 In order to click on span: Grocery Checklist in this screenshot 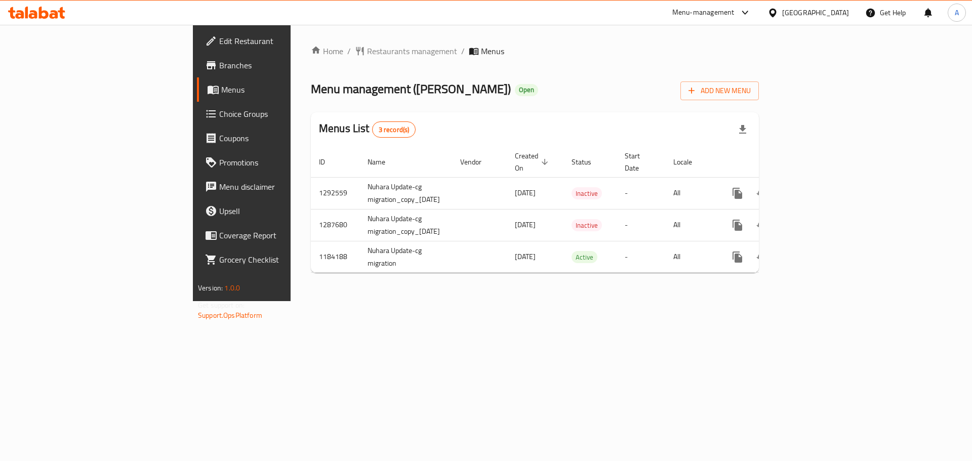, I will do `click(283, 260)`.